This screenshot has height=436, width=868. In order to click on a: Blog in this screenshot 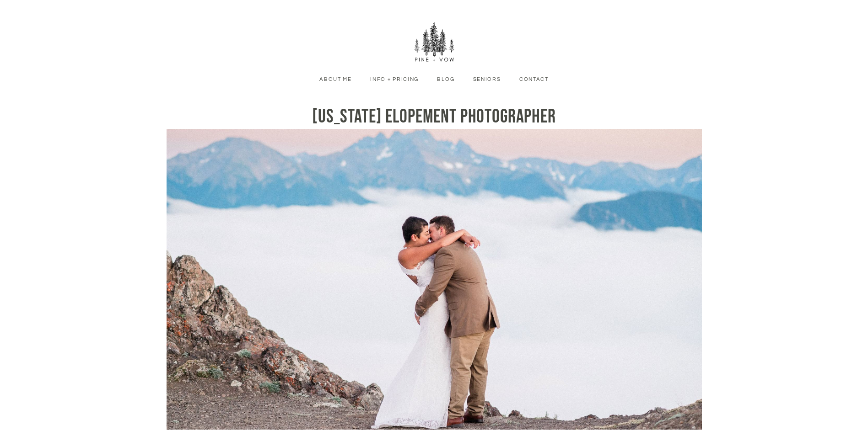, I will do `click(445, 80)`.